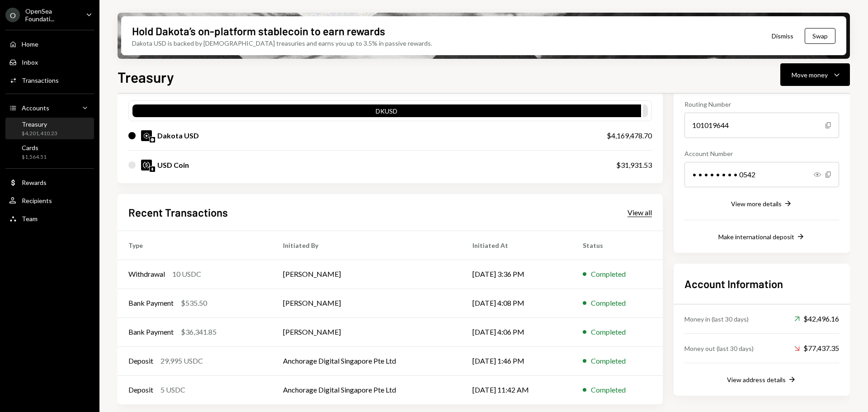 Image resolution: width=868 pixels, height=412 pixels. What do you see at coordinates (37, 200) in the screenshot?
I see `div: Recipients` at bounding box center [37, 200].